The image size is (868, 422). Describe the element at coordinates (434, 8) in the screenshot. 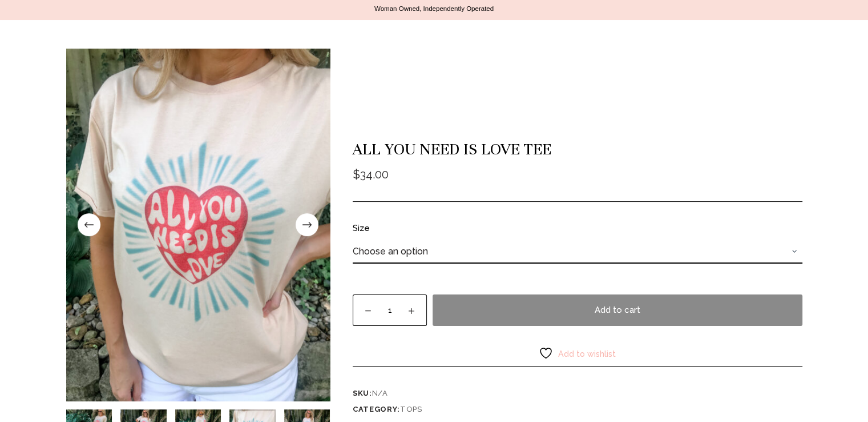

I see `p: Woman Owned, Independently Operated` at that location.